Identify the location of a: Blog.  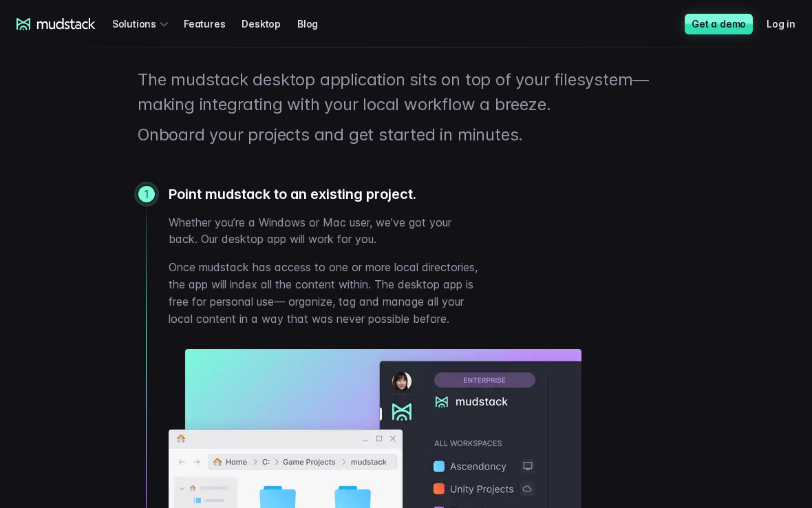
(316, 23).